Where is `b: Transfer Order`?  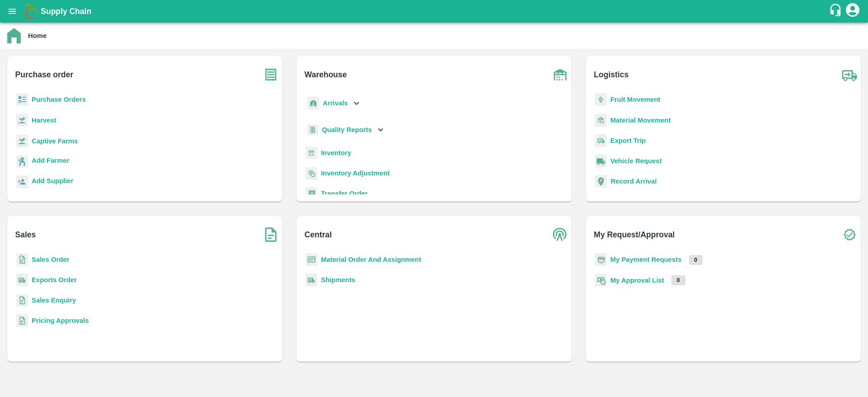
b: Transfer Order is located at coordinates (344, 193).